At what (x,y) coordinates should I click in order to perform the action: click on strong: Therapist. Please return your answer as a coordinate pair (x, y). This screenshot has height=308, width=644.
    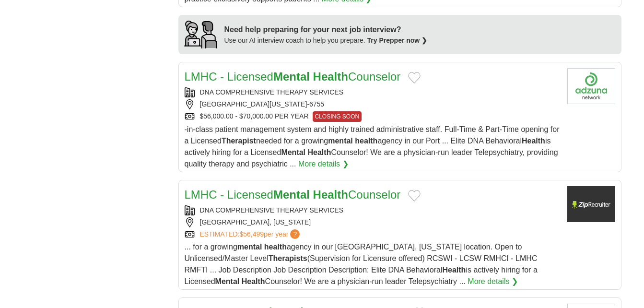
    Looking at the image, I should click on (239, 141).